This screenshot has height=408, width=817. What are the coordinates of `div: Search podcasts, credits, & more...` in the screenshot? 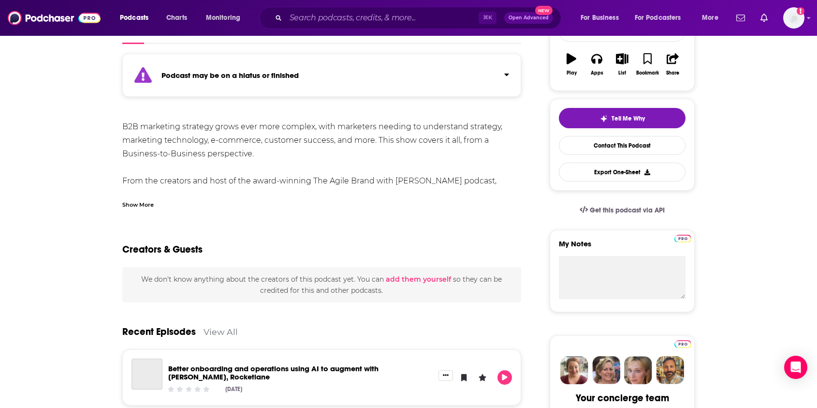 It's located at (419, 18).